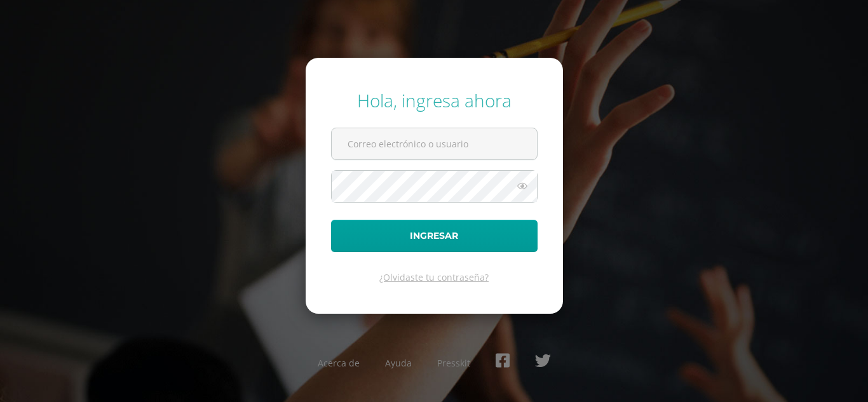 The image size is (868, 402). Describe the element at coordinates (434, 235) in the screenshot. I see `button: Ingresar` at that location.